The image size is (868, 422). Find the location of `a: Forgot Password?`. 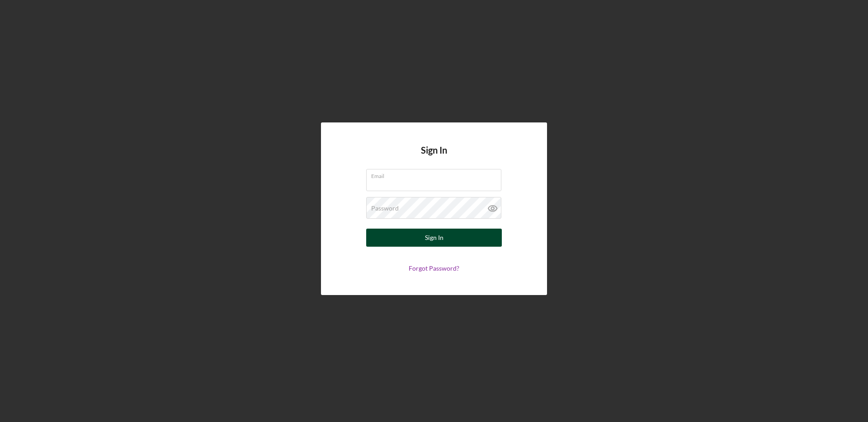

a: Forgot Password? is located at coordinates (434, 268).